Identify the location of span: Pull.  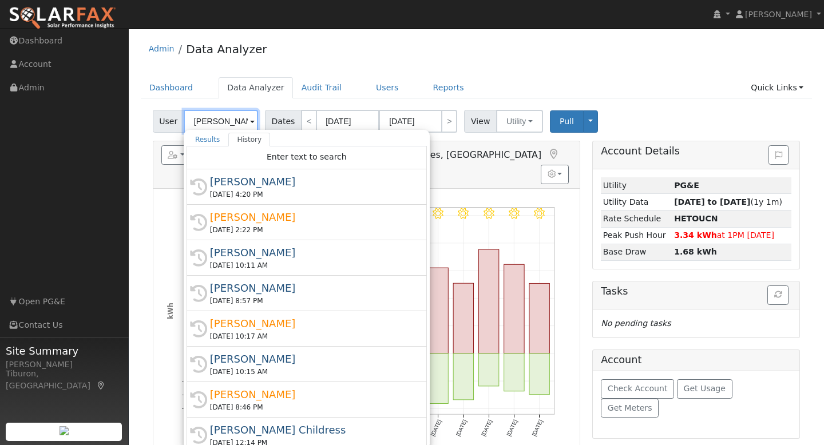
(566, 121).